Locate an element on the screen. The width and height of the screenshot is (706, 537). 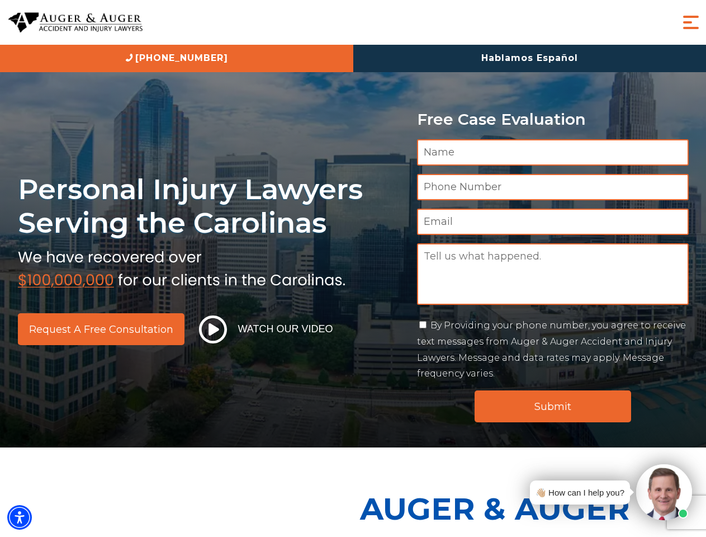
img: Intaker widget Avatar is located at coordinates (664, 492).